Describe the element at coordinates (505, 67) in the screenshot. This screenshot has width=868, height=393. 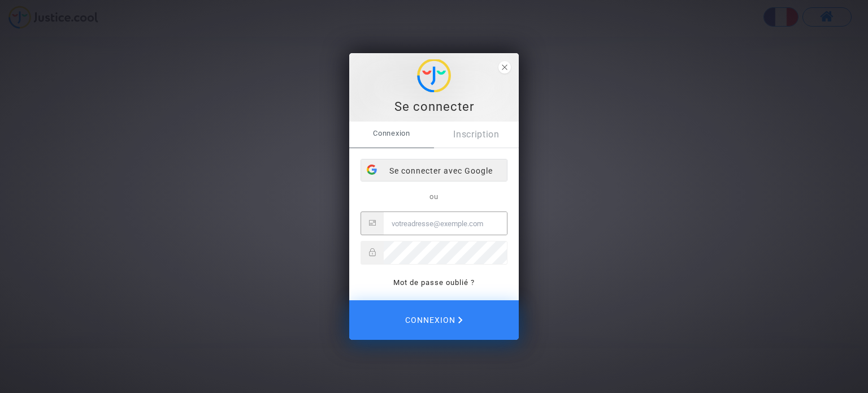
I see `span: close` at that location.